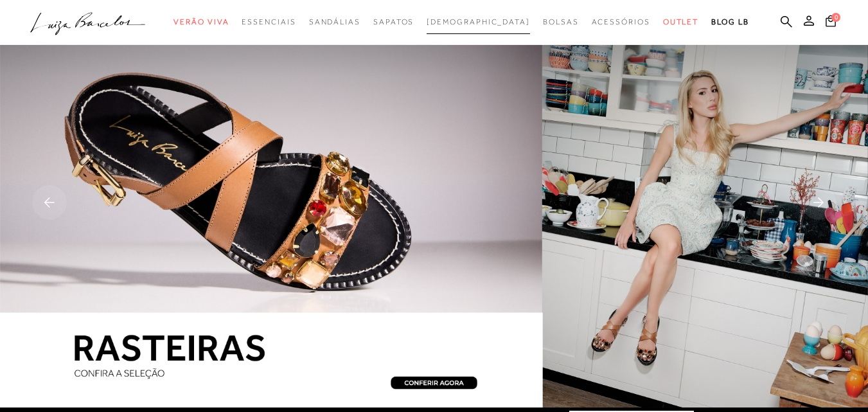 The image size is (868, 412). I want to click on a: BLOG LB, so click(730, 22).